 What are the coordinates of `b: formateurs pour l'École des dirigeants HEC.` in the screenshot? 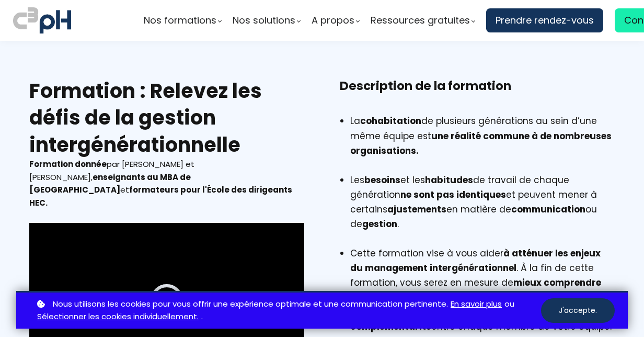 It's located at (161, 196).